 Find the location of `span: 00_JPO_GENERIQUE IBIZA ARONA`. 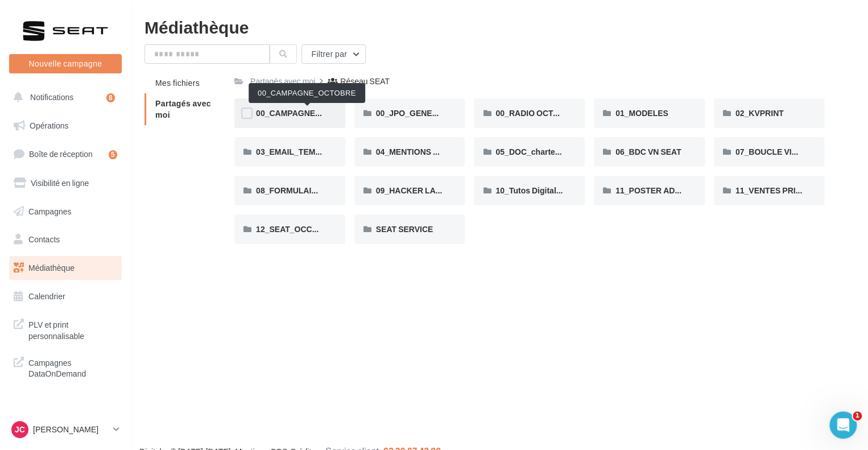

span: 00_JPO_GENERIQUE IBIZA ARONA is located at coordinates (443, 112).